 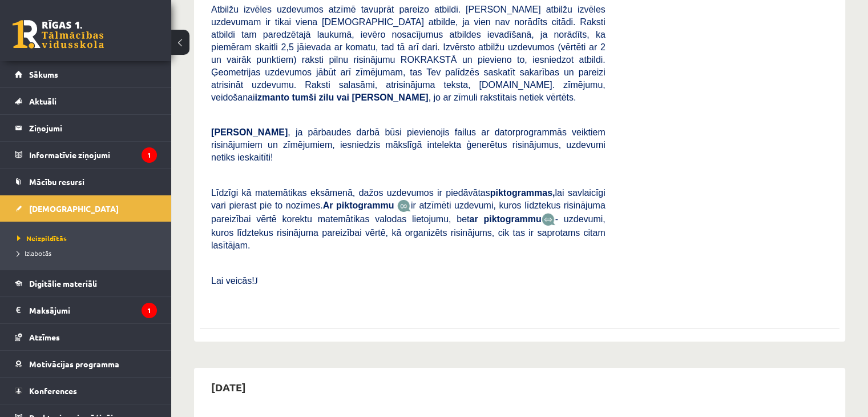 What do you see at coordinates (57, 182) in the screenshot?
I see `span: Mācību resursi` at bounding box center [57, 182].